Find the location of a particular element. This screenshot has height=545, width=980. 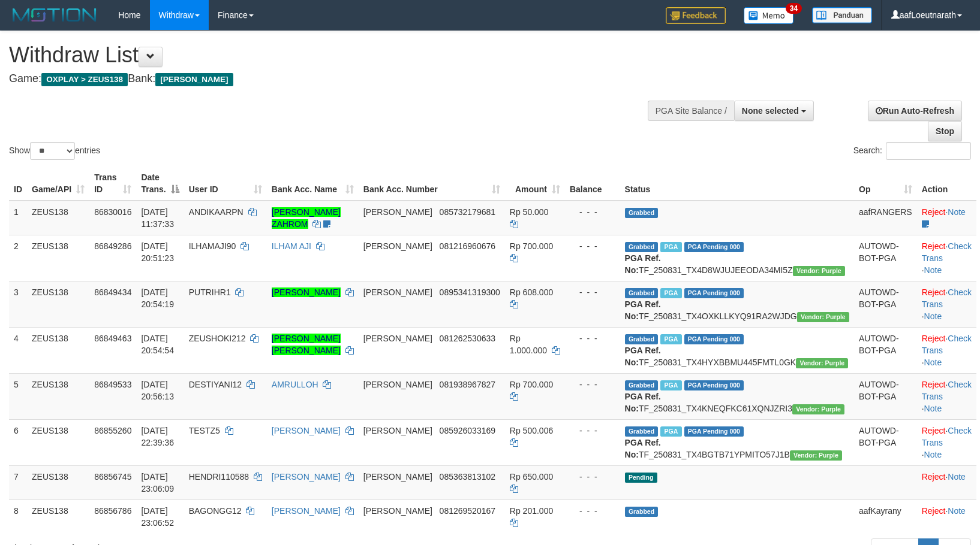

span: 86856745 is located at coordinates (112, 477).